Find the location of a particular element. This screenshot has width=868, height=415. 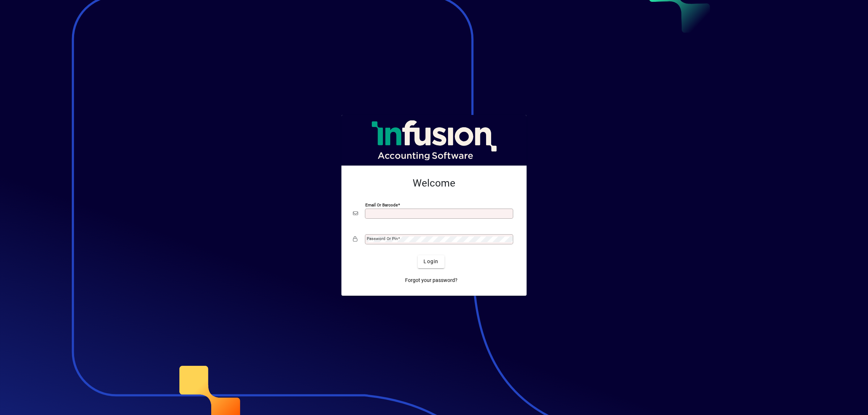

mat-label: Password or Pin is located at coordinates (382, 238).